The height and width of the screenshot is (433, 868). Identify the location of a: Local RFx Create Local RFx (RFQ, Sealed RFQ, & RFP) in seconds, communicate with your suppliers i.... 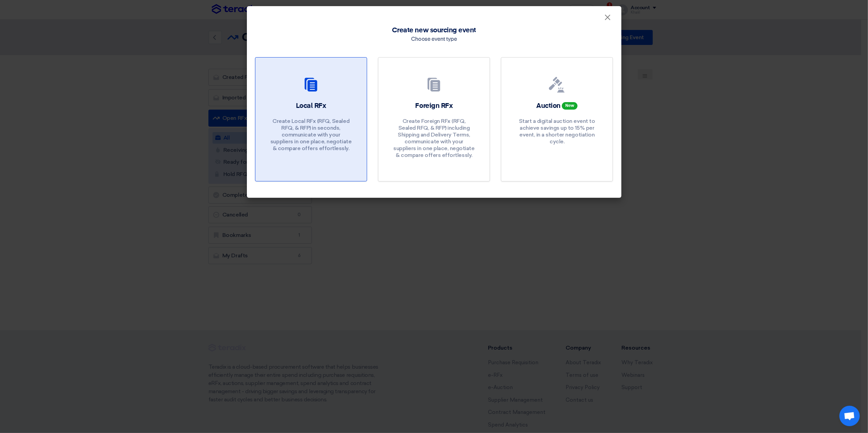
(311, 119).